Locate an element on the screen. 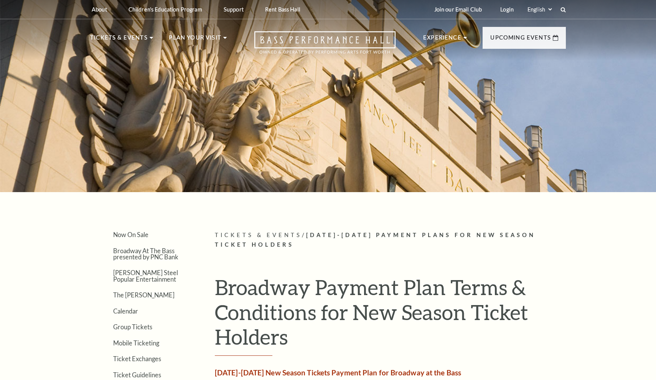  select: Select: is located at coordinates (540, 9).